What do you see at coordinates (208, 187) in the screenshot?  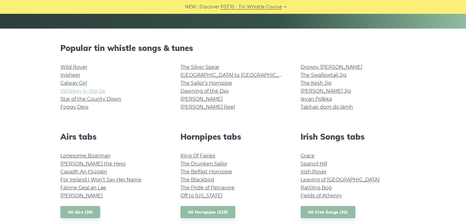 I see `a: The Pride of Petravore` at bounding box center [208, 187].